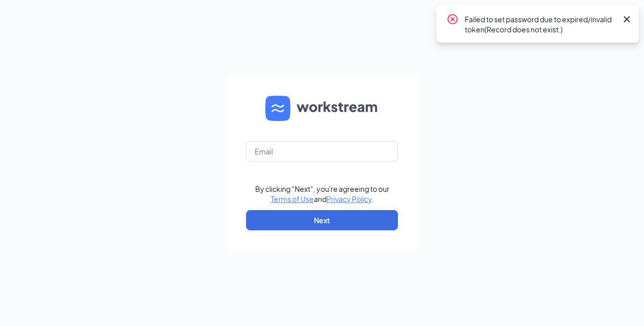  I want to click on keeper-lock: Open Keeper Popup, so click(384, 151).